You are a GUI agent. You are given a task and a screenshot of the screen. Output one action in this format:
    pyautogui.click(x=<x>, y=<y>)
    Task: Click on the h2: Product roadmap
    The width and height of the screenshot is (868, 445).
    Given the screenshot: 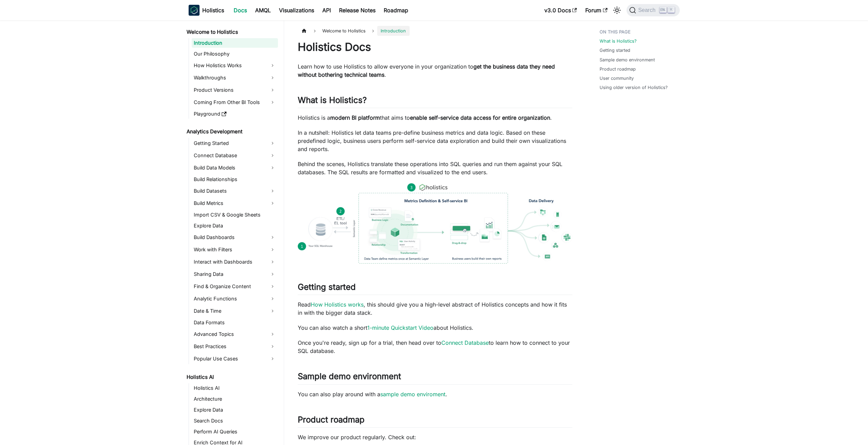 What is the action you would take?
    pyautogui.click(x=434, y=421)
    